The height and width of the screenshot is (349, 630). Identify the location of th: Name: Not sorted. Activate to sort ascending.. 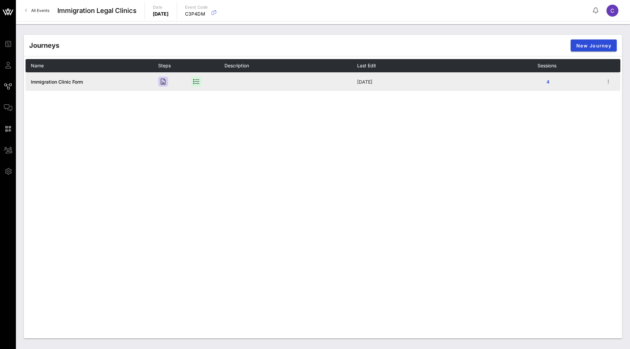
(92, 66).